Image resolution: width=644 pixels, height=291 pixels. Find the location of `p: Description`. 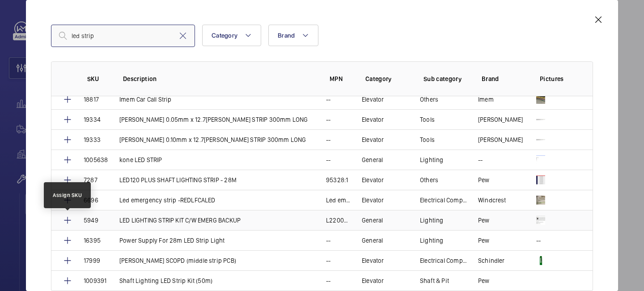

p: Description is located at coordinates (219, 79).